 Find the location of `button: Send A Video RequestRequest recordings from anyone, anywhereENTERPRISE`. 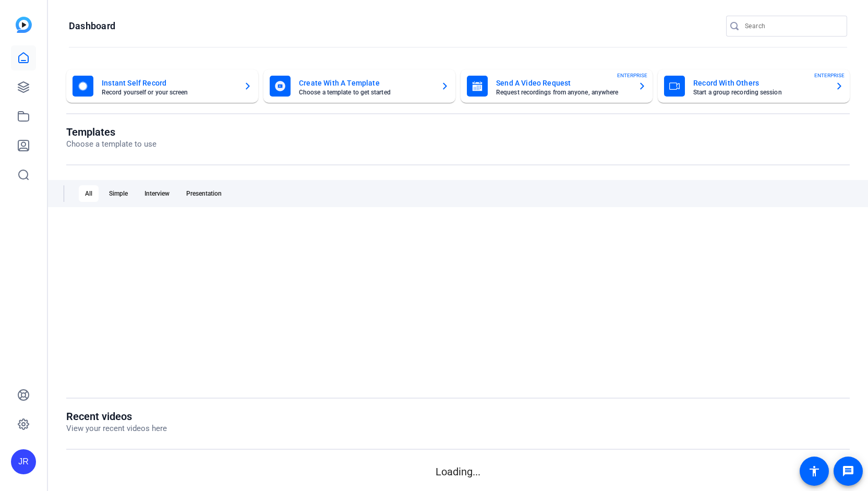

button: Send A Video RequestRequest recordings from anyone, anywhereENTERPRISE is located at coordinates (557, 86).